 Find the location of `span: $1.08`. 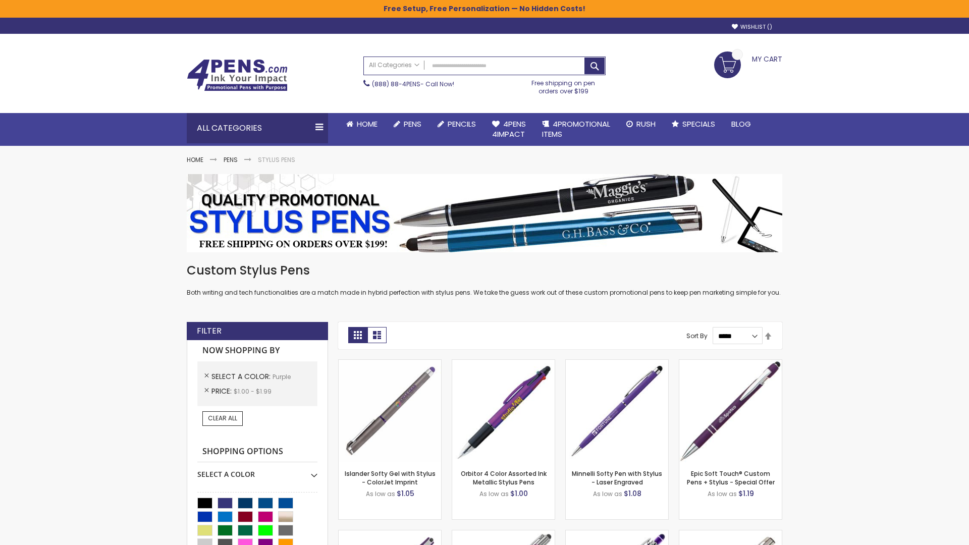

span: $1.08 is located at coordinates (632, 493).